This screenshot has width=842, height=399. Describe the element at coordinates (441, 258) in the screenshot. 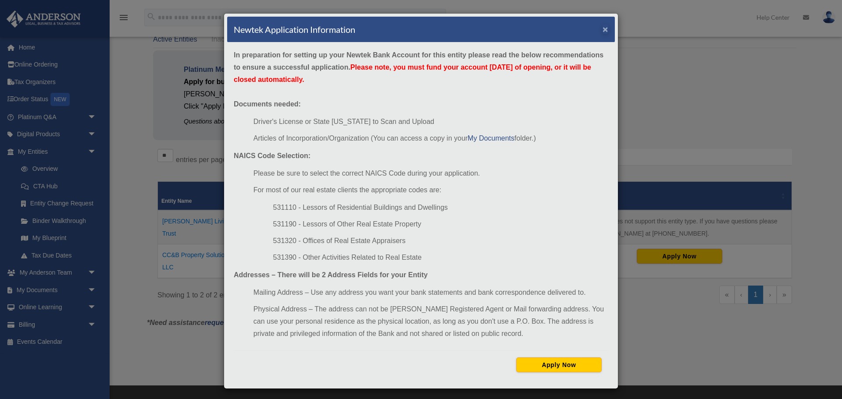

I see `li: 531390 - Other Activities Related to Real Estate` at that location.